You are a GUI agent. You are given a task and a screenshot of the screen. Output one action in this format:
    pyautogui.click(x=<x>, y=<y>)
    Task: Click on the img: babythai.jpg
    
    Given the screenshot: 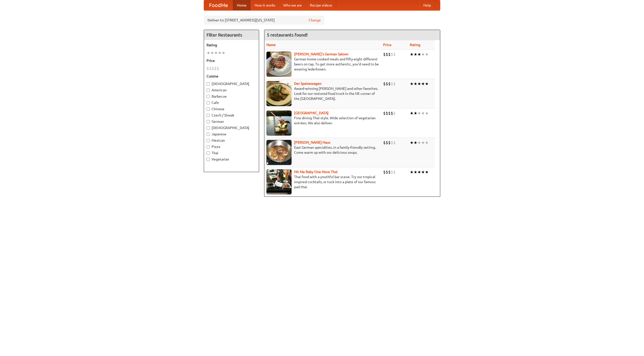 What is the action you would take?
    pyautogui.click(x=279, y=182)
    